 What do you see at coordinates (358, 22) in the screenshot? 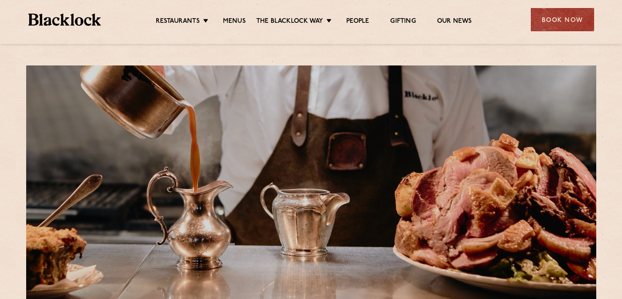
I see `a: People` at bounding box center [358, 22].